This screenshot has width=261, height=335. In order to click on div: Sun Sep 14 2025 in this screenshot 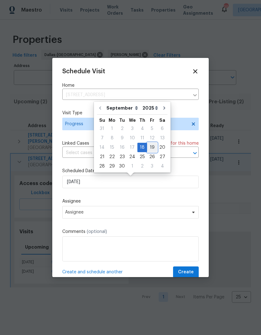, I will do `click(102, 148)`.